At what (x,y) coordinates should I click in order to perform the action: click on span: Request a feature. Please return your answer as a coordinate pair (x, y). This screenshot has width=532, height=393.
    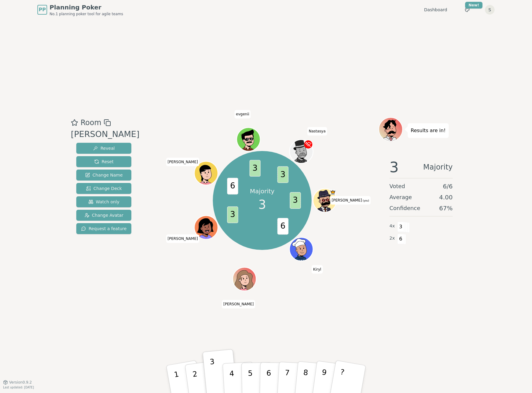
    Looking at the image, I should click on (104, 229).